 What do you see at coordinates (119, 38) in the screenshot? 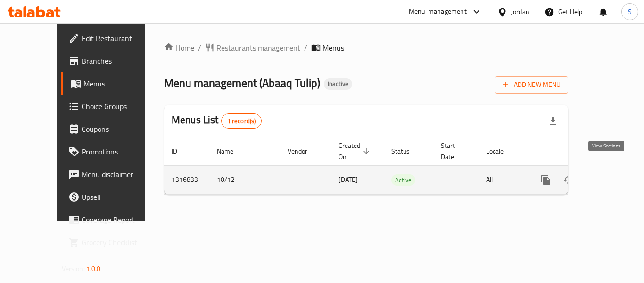
I see `span: Edit Restaurant` at bounding box center [119, 38].